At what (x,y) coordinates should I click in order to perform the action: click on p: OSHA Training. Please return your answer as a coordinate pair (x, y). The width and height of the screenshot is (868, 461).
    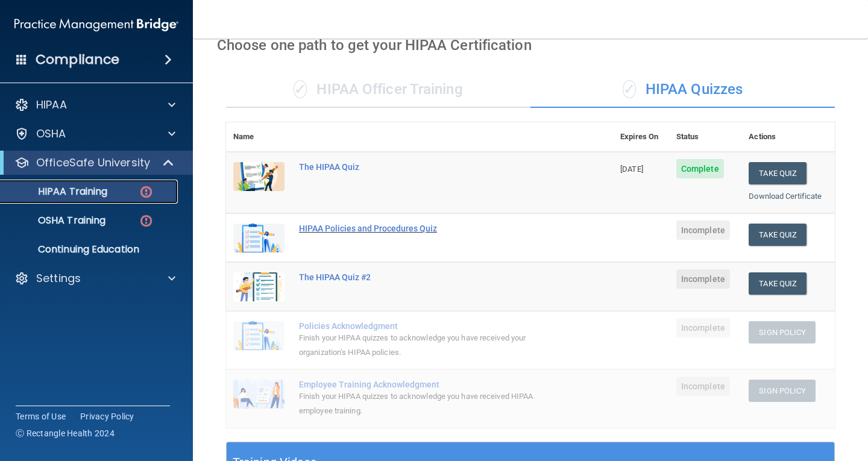
    Looking at the image, I should click on (57, 221).